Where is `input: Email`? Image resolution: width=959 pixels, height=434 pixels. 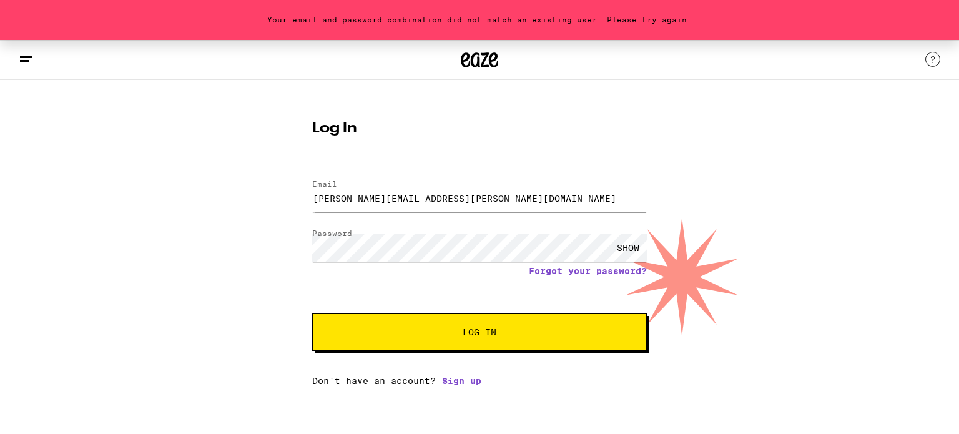 input: Email is located at coordinates (480, 198).